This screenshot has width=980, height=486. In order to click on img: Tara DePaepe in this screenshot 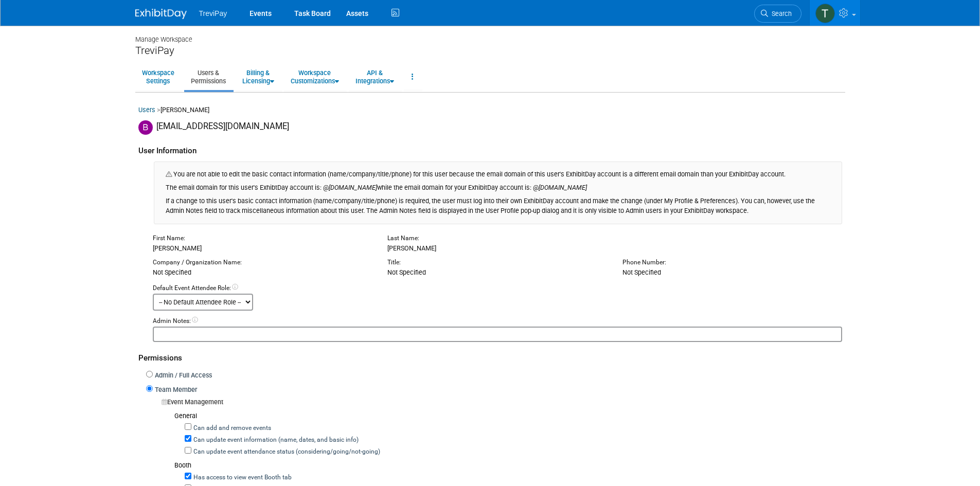, I will do `click(825, 13)`.